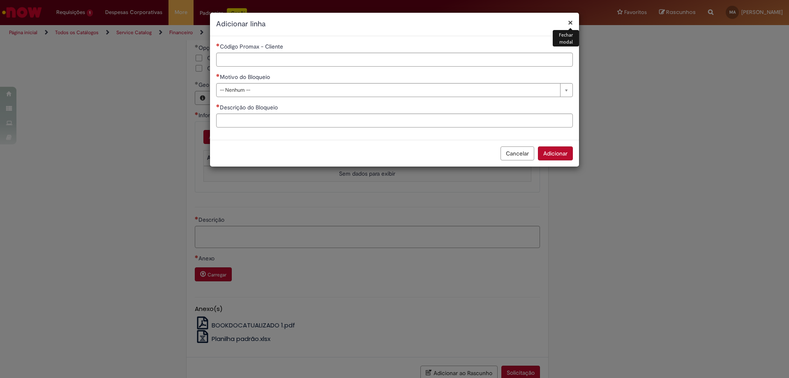 This screenshot has height=378, width=789. What do you see at coordinates (388, 90) in the screenshot?
I see `span: -- Nenhum --` at bounding box center [388, 90].